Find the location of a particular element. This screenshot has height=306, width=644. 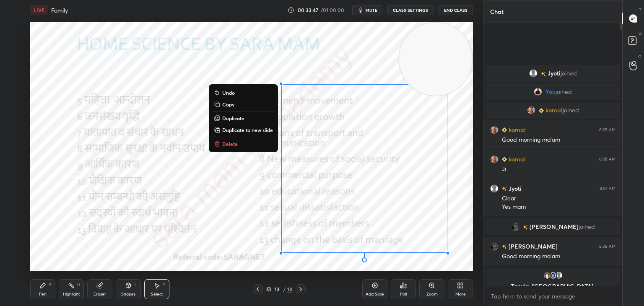

p: T is located at coordinates (640, 10).